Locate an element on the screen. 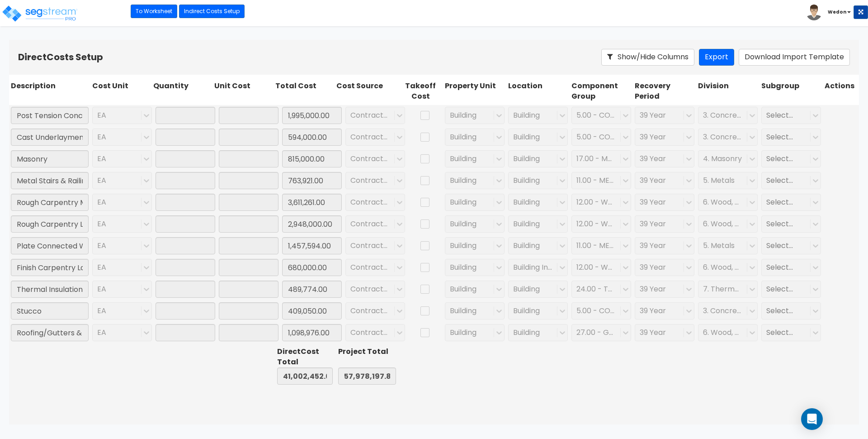  div: Direct Cost Total is located at coordinates (304, 357).